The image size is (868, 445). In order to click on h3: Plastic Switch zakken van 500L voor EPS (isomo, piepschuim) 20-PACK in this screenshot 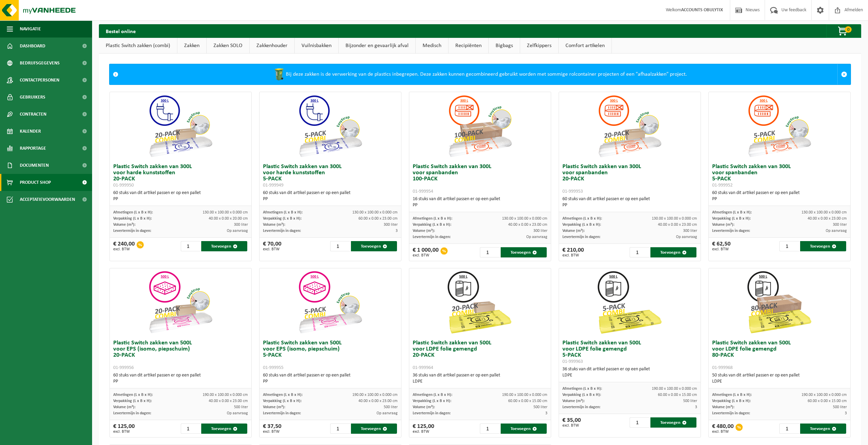, I will do `click(181, 355)`.